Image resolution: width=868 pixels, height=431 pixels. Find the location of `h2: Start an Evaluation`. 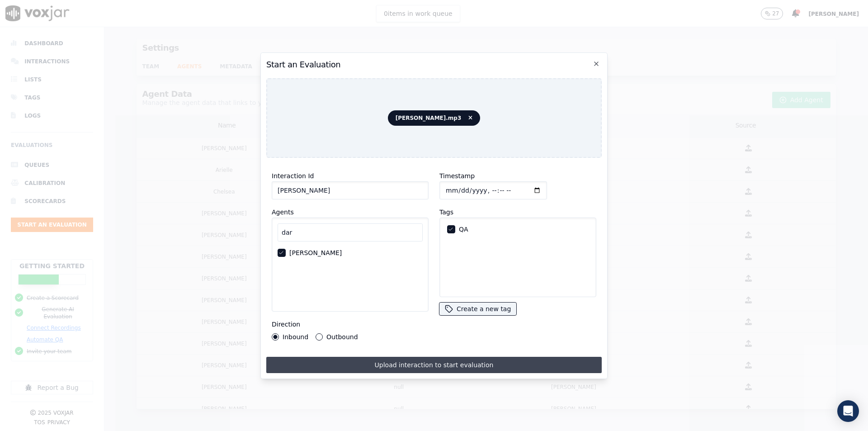

h2: Start an Evaluation is located at coordinates (434, 64).